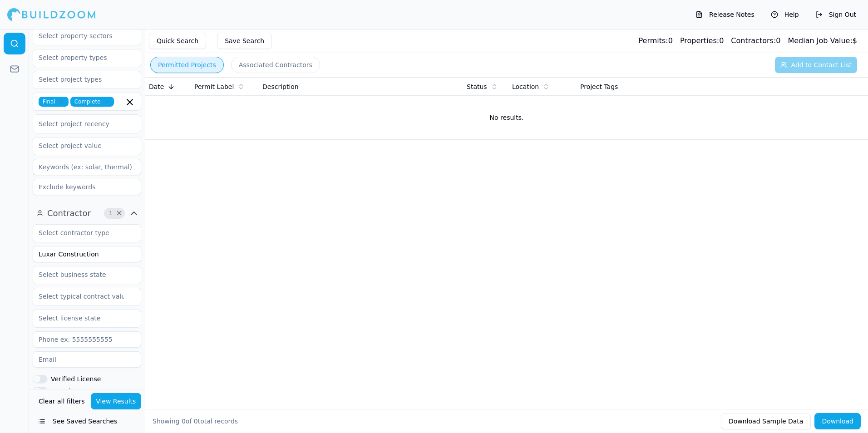  Describe the element at coordinates (116, 401) in the screenshot. I see `button: View Results` at that location.